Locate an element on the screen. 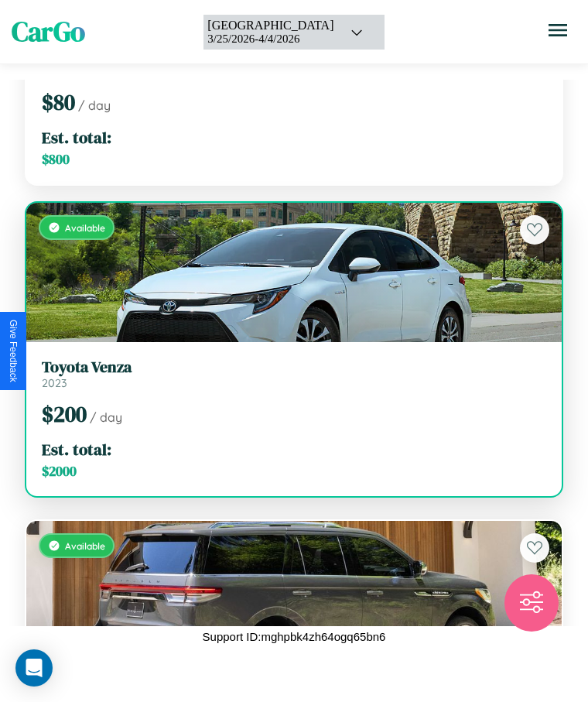 The height and width of the screenshot is (702, 588). h3: Toyota Venza is located at coordinates (294, 367).